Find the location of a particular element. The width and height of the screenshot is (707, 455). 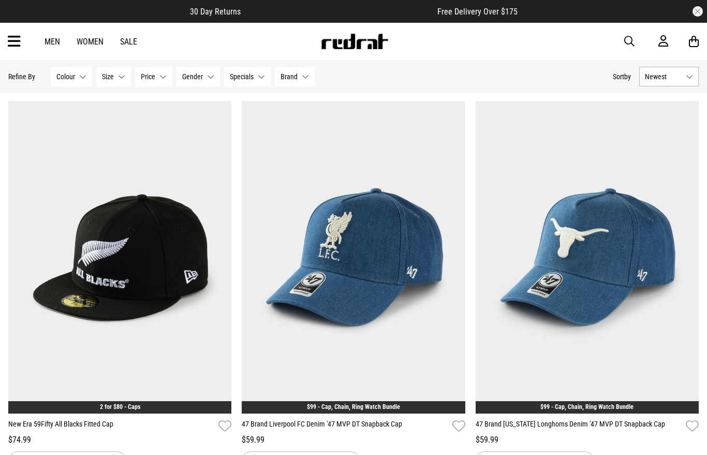

span: Gender is located at coordinates (193, 77).